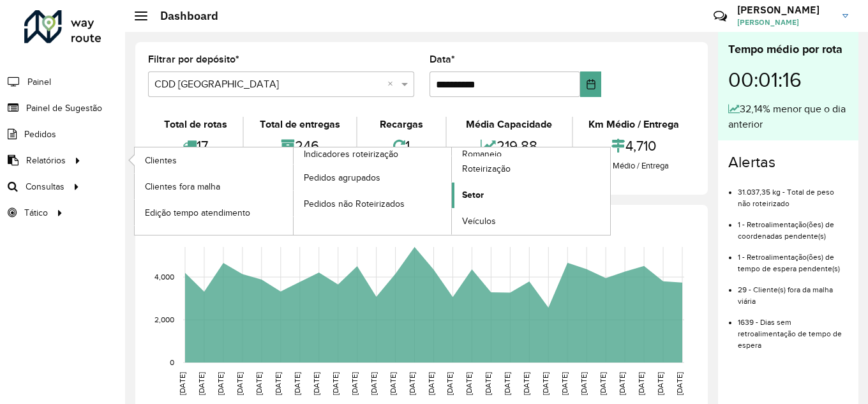  What do you see at coordinates (487, 169) in the screenshot?
I see `span: Roteirização` at bounding box center [487, 169].